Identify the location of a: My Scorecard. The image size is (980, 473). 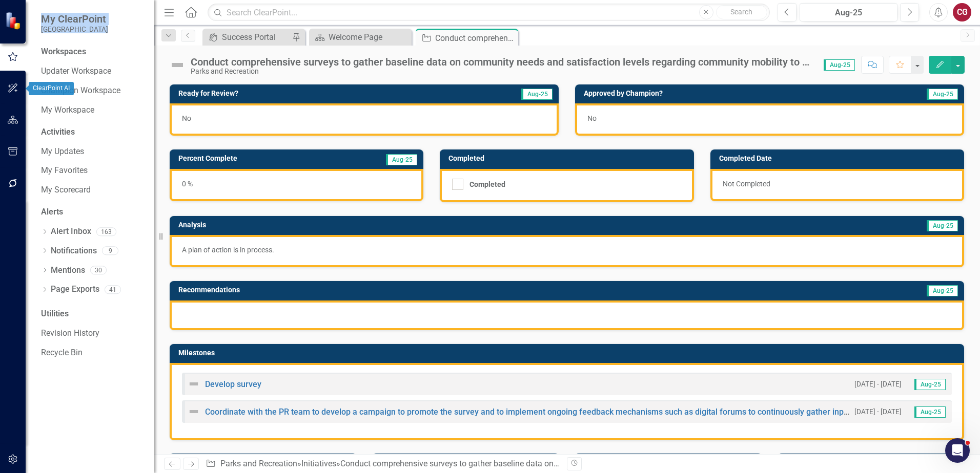
(92, 190).